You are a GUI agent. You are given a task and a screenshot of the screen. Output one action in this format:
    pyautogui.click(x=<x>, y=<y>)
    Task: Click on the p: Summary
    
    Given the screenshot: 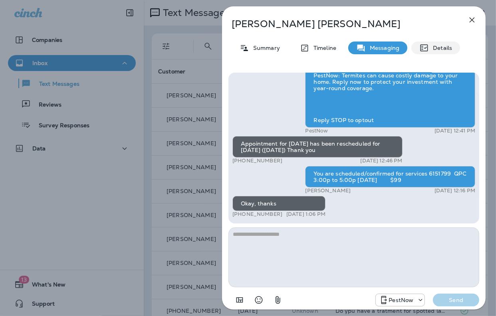 What is the action you would take?
    pyautogui.click(x=264, y=48)
    